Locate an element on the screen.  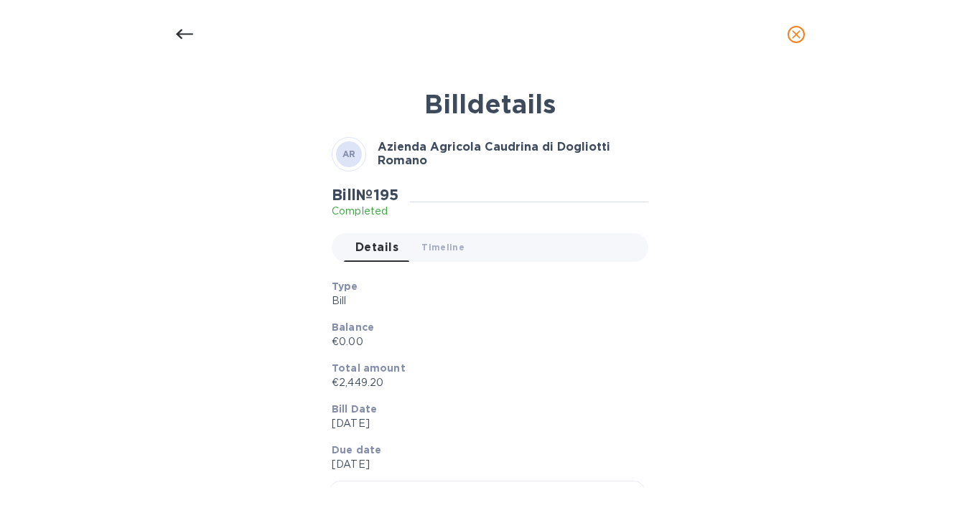
b: Due date is located at coordinates (356, 450).